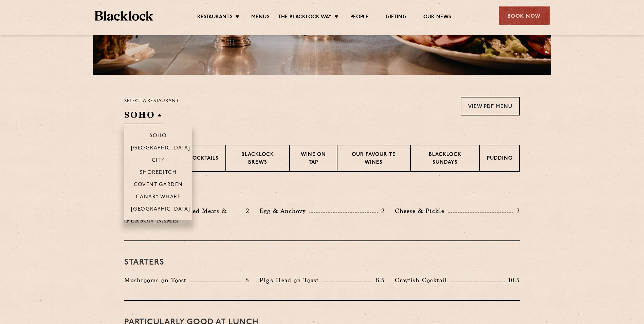 The height and width of the screenshot is (324, 644). I want to click on p: Mushrooms on Toast, so click(157, 280).